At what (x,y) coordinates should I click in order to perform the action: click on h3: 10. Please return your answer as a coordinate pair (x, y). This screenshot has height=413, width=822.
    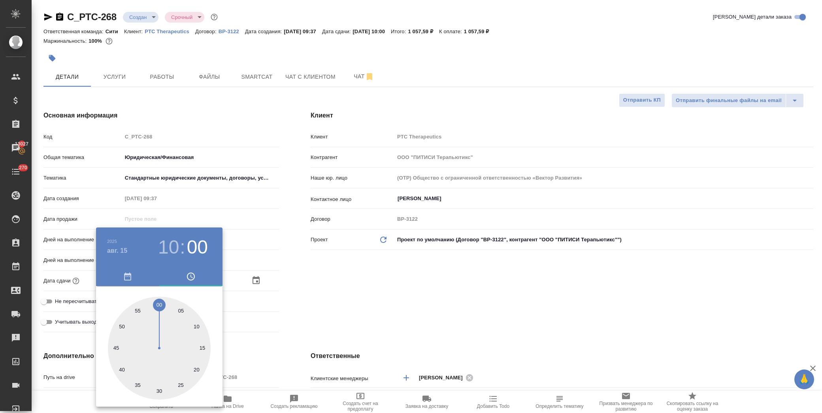
    Looking at the image, I should click on (168, 247).